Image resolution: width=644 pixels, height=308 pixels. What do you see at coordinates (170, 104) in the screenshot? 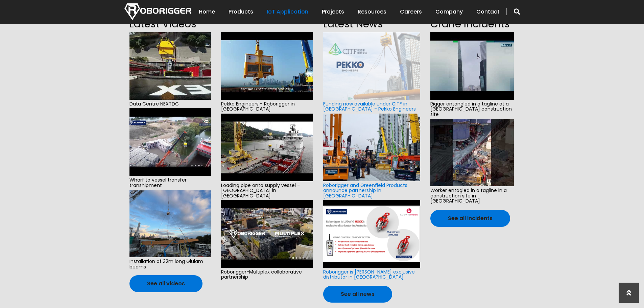
I see `span: Data Centre NEXTDC` at bounding box center [170, 104].